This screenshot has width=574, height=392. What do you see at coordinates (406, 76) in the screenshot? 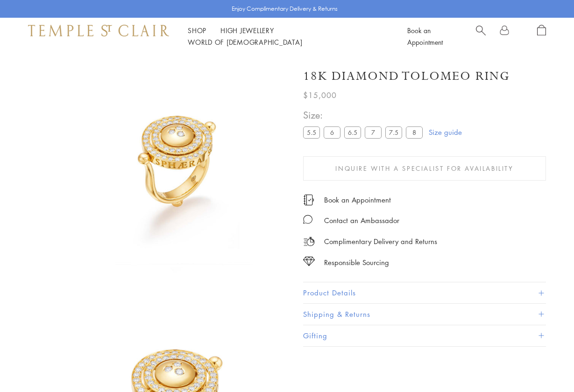
I see `h1: 18K Diamond Tolomeo Ring` at bounding box center [406, 76].